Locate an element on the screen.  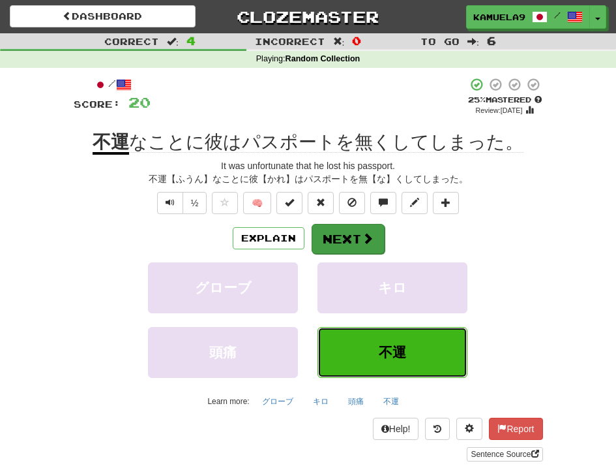
button: Discuss sentence (alt+u) is located at coordinates (384, 203).